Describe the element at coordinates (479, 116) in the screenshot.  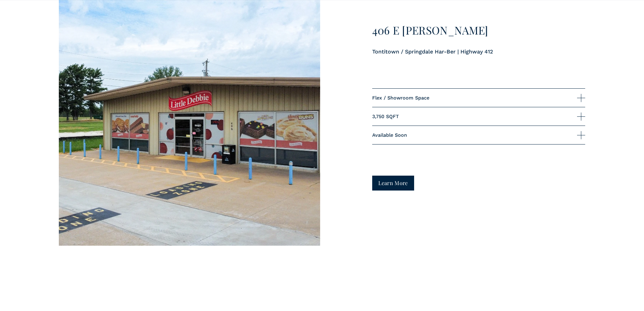
I see `button: 3,750 SQFT` at that location.